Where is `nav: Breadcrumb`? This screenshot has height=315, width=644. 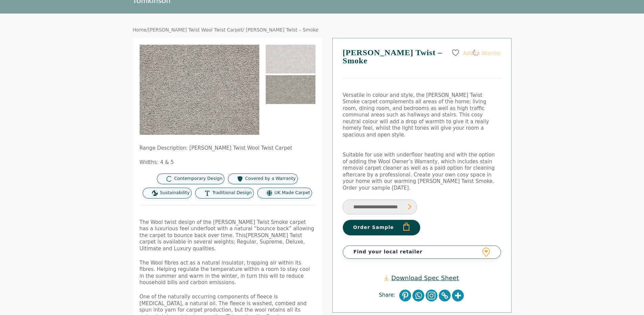 nav: Breadcrumb is located at coordinates (322, 30).